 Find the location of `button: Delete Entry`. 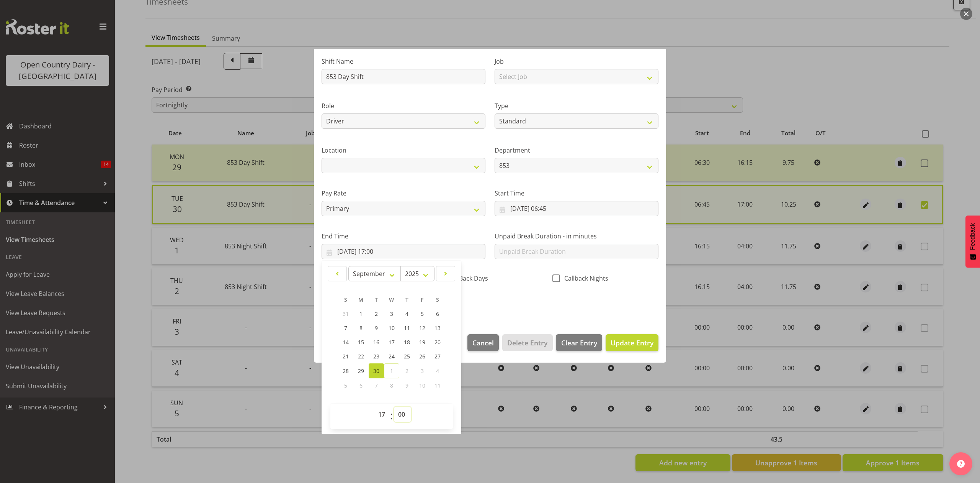

button: Delete Entry is located at coordinates (527, 343).